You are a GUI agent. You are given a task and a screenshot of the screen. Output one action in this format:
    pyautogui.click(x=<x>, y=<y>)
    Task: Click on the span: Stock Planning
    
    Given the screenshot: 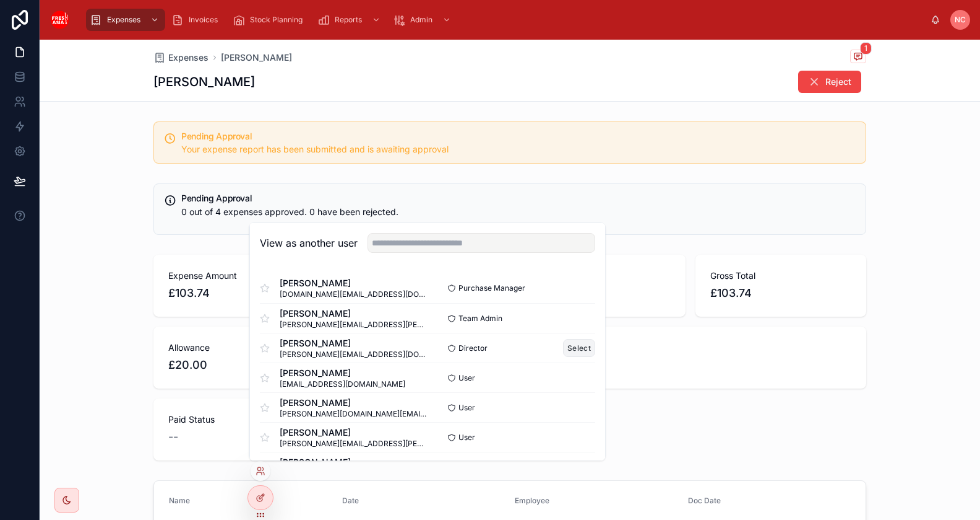 What is the action you would take?
    pyautogui.click(x=276, y=19)
    